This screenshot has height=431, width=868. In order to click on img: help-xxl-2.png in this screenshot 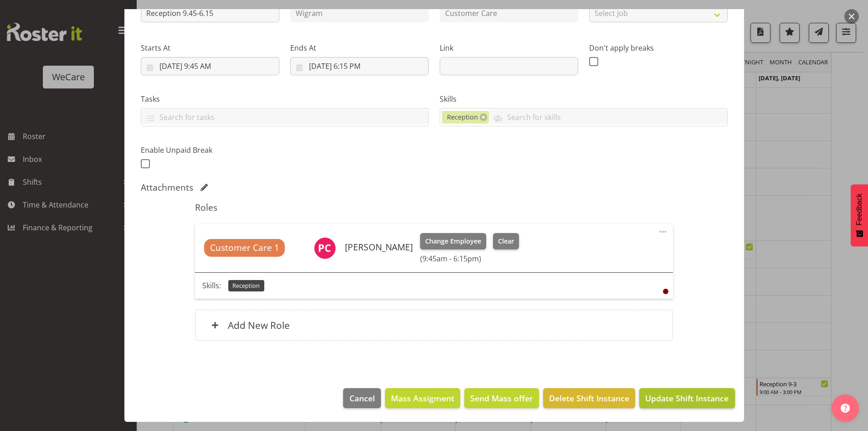, I will do `click(845, 408)`.